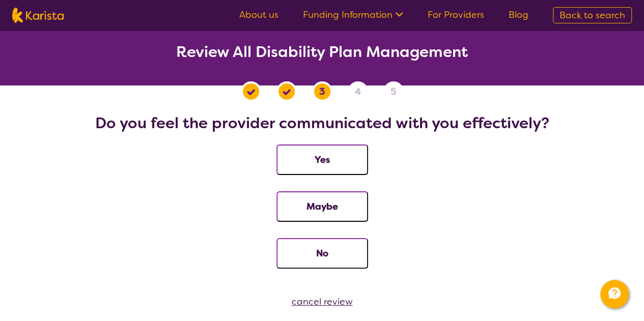 This screenshot has width=644, height=321. I want to click on a: Blog, so click(518, 15).